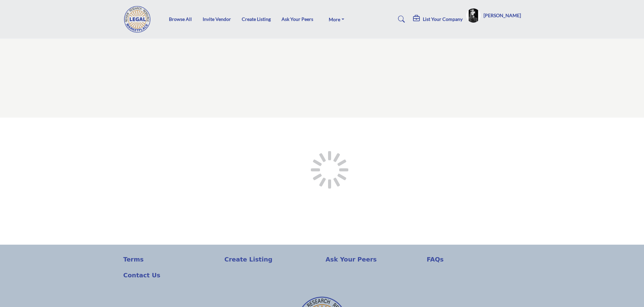 The width and height of the screenshot is (644, 307). I want to click on img: Site Logo, so click(139, 19).